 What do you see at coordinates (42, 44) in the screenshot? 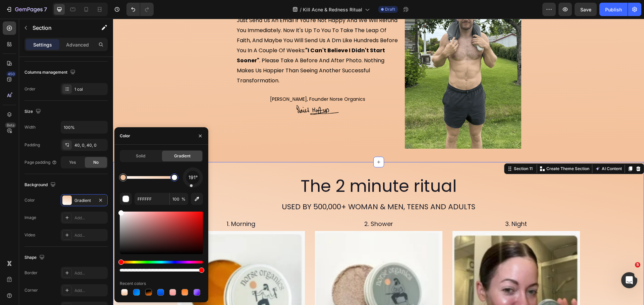
I see `p: Settings` at bounding box center [42, 44].